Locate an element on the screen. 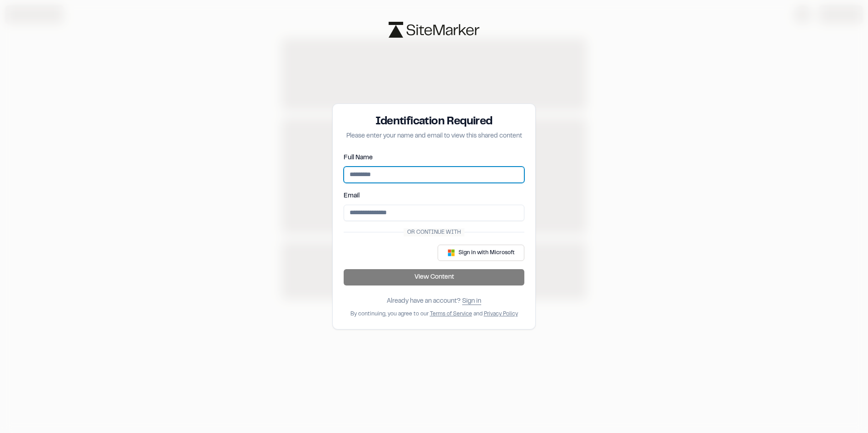  button: Terms of Service is located at coordinates (451, 314).